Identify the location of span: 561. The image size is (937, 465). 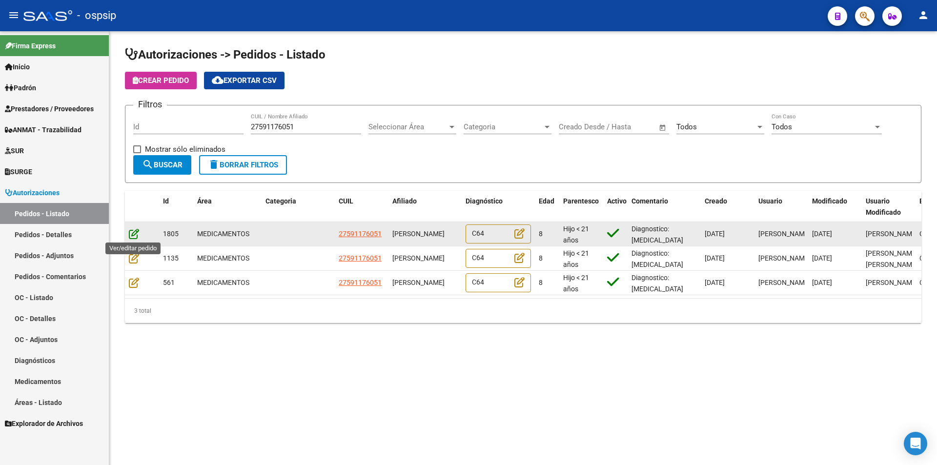
(169, 283).